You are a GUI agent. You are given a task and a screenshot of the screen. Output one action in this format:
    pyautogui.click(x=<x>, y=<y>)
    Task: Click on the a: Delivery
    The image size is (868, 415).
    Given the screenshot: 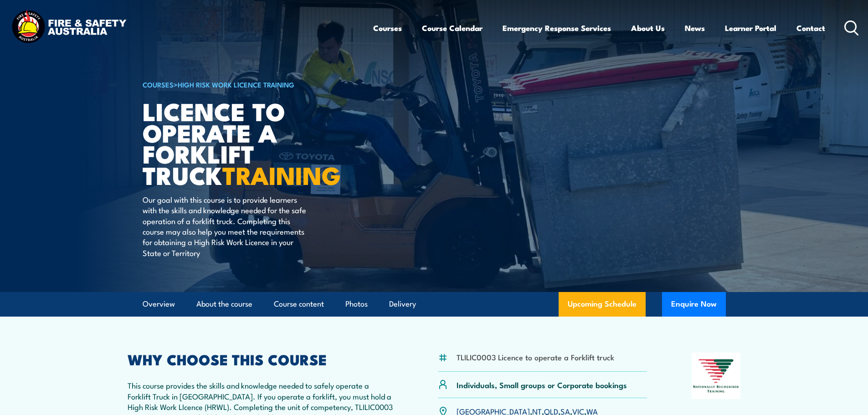 What is the action you would take?
    pyautogui.click(x=403, y=303)
    